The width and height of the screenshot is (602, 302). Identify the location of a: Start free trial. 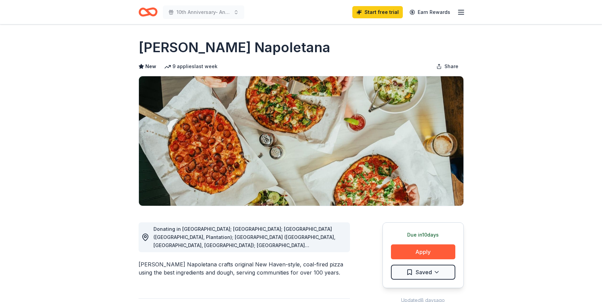
(377, 12).